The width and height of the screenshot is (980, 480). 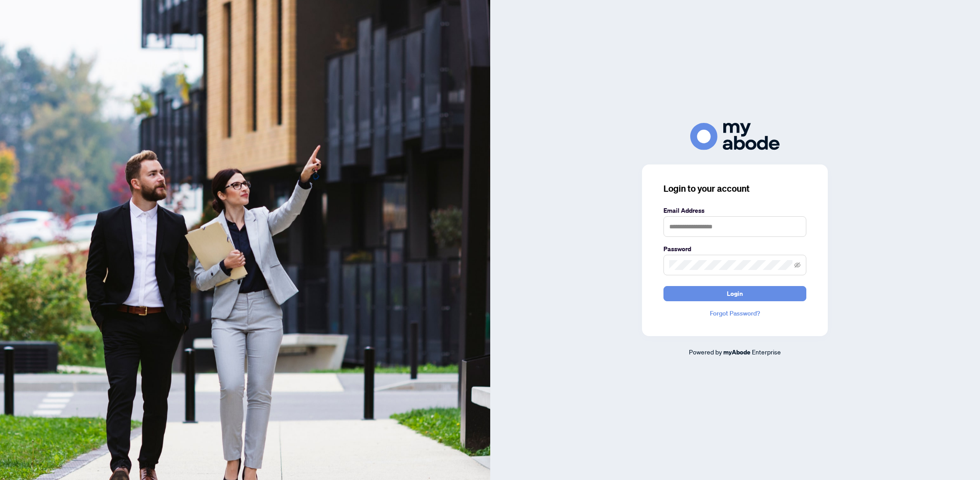 What do you see at coordinates (735, 189) in the screenshot?
I see `h3: Login to your account` at bounding box center [735, 189].